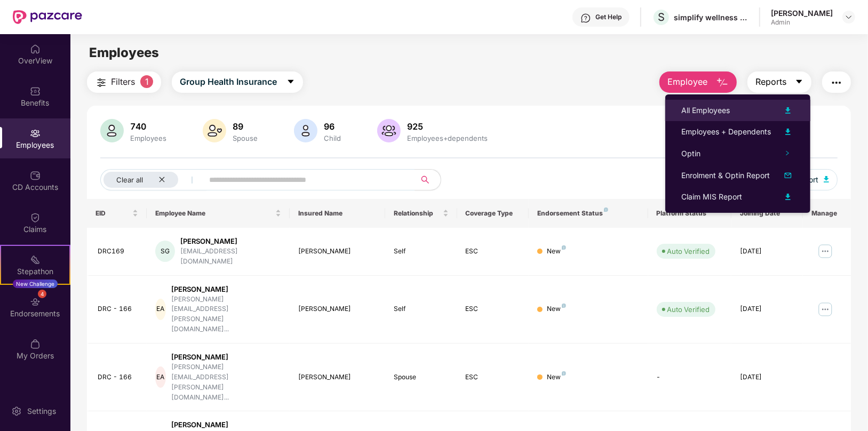 The height and width of the screenshot is (431, 868). What do you see at coordinates (48, 17) in the screenshot?
I see `img: New Pazcare Logo` at bounding box center [48, 17].